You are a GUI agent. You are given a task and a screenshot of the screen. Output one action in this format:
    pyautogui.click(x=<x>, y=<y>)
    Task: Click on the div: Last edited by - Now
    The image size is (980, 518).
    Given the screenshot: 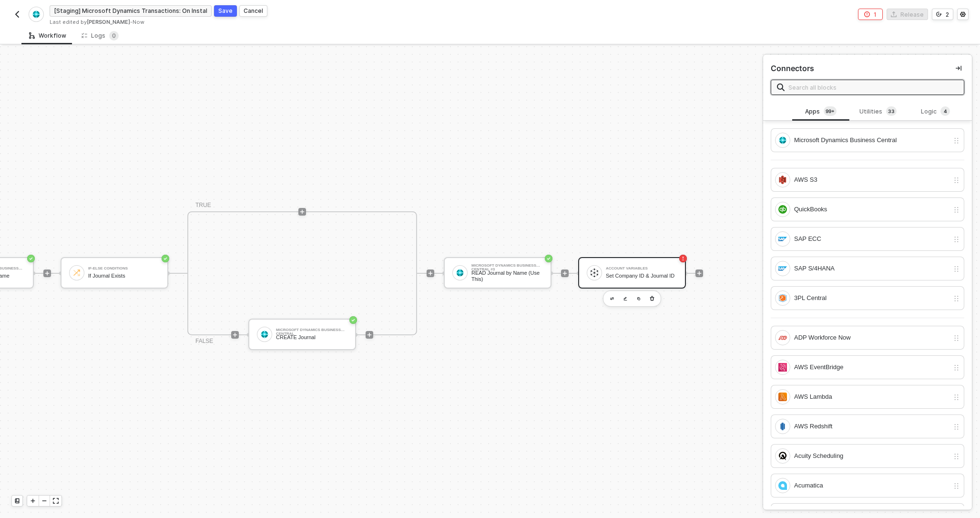 What is the action you would take?
    pyautogui.click(x=269, y=22)
    